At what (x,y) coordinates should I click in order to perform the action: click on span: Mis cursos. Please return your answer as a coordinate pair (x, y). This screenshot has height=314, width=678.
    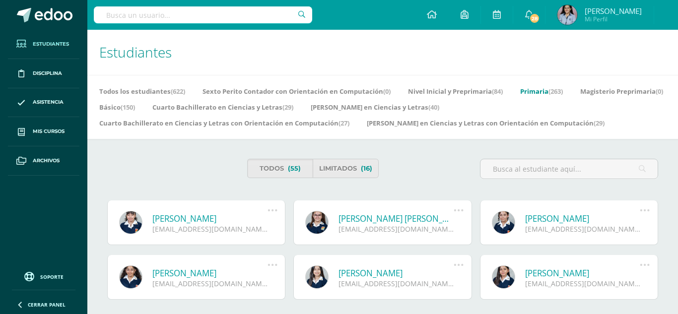
    Looking at the image, I should click on (49, 132).